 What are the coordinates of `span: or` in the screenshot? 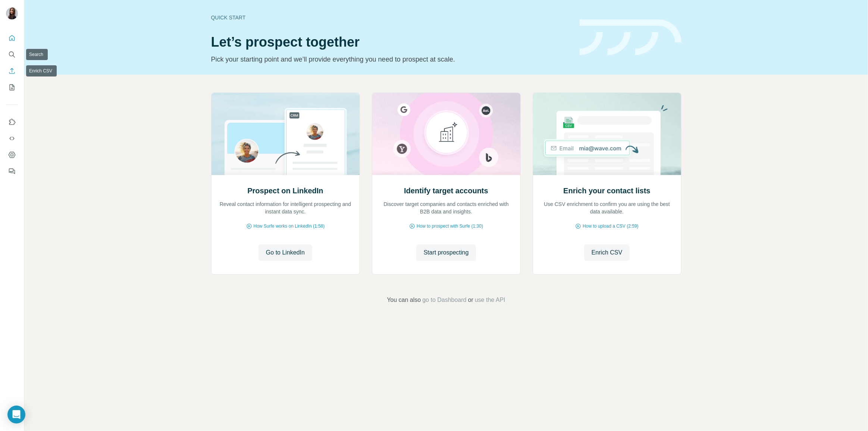 It's located at (470, 300).